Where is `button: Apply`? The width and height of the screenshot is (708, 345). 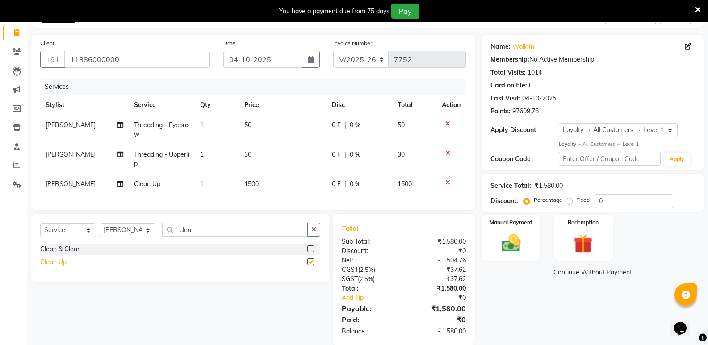 button: Apply is located at coordinates (677, 159).